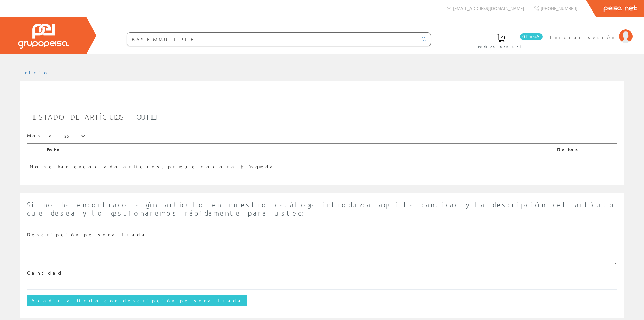 Image resolution: width=644 pixels, height=320 pixels. What do you see at coordinates (87, 234) in the screenshot?
I see `label: Descripción personalizada` at bounding box center [87, 234].